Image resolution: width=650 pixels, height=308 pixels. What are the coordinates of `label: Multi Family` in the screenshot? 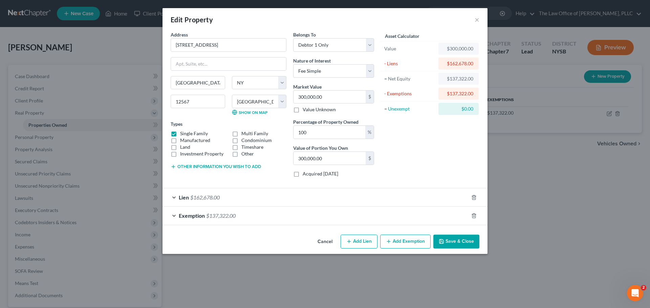 It's located at (254, 134).